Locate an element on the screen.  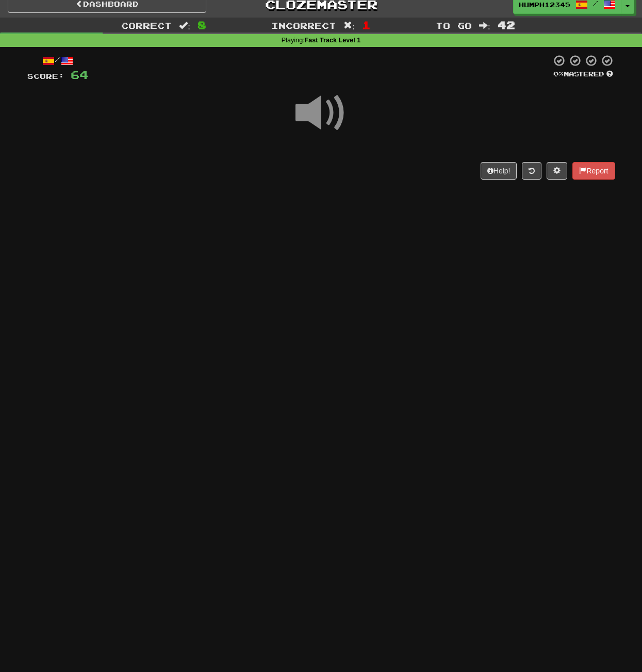
span: Score: is located at coordinates (46, 76).